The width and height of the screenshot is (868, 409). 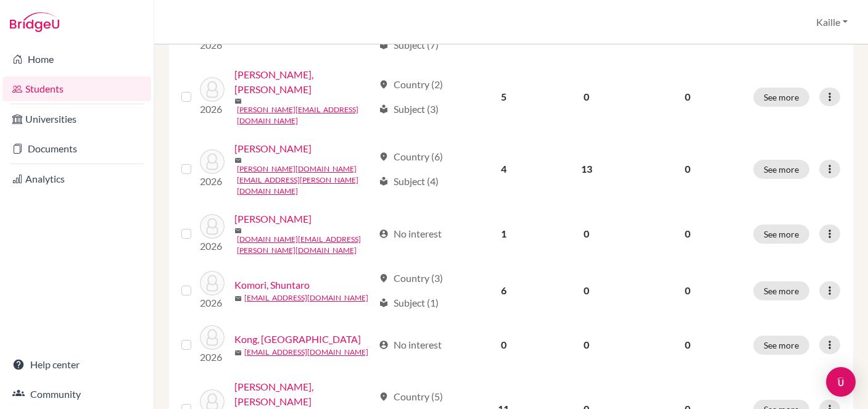 I want to click on div: Subject (4), so click(x=408, y=181).